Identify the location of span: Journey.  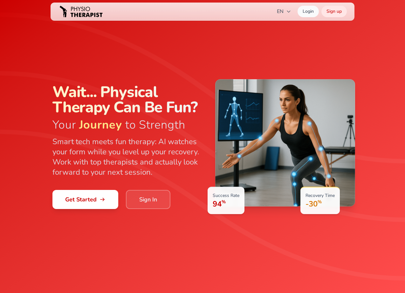
(100, 125).